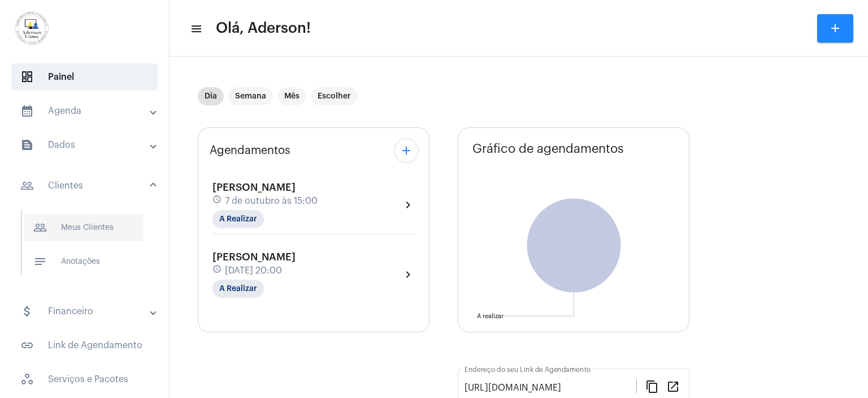 The height and width of the screenshot is (398, 868). Describe the element at coordinates (292, 96) in the screenshot. I see `mat-chip: Mês` at that location.